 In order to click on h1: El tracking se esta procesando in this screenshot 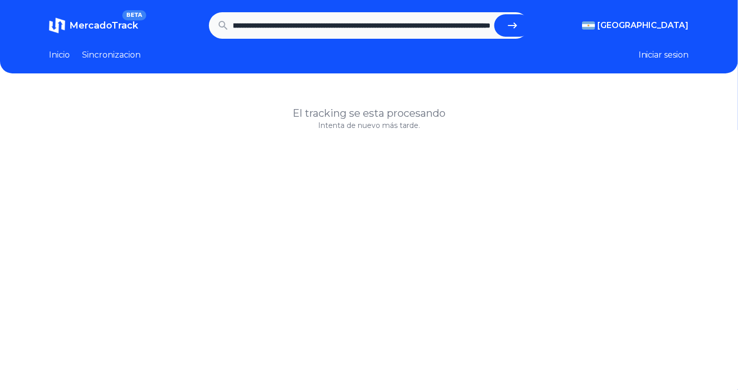, I will do `click(369, 113)`.